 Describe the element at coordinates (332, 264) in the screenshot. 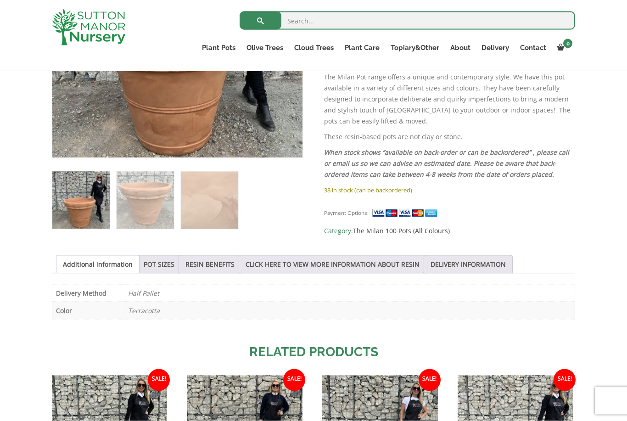

I see `a: CLICK HERE TO VIEW MORE INFORMATION ABOUT RESIN` at that location.